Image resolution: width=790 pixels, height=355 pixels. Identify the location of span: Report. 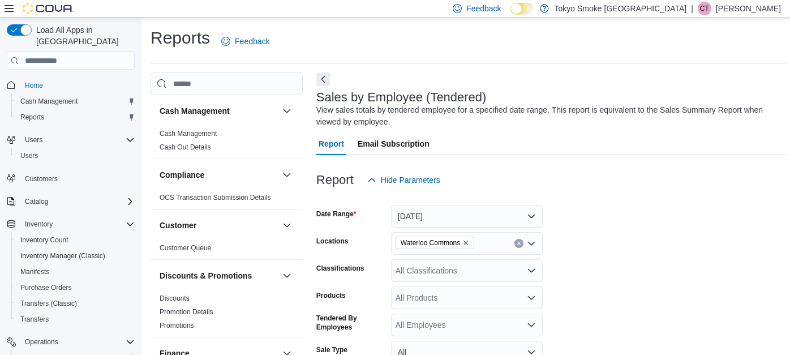
(331, 144).